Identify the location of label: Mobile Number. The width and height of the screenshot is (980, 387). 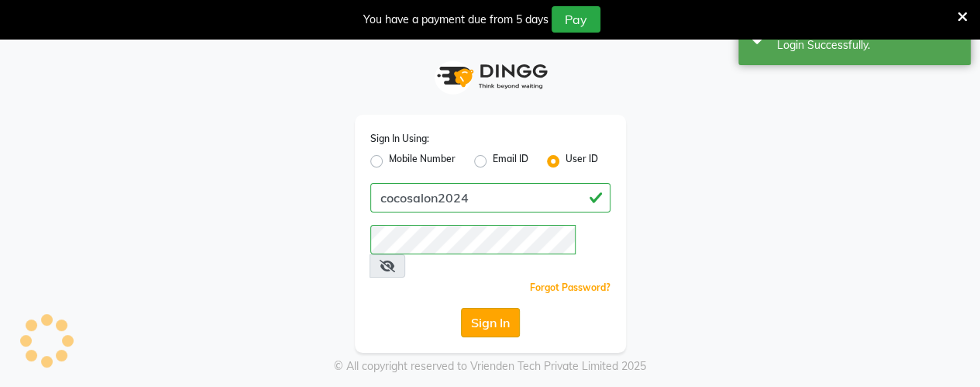
(422, 161).